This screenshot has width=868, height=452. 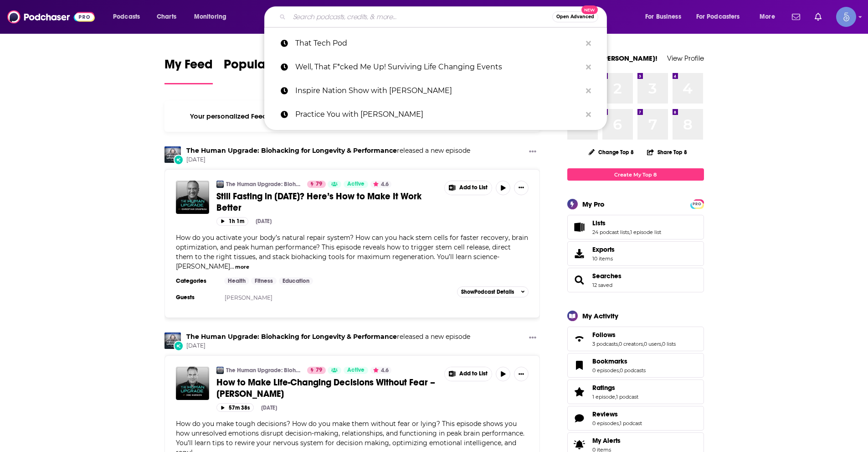 I want to click on button: more, so click(x=242, y=267).